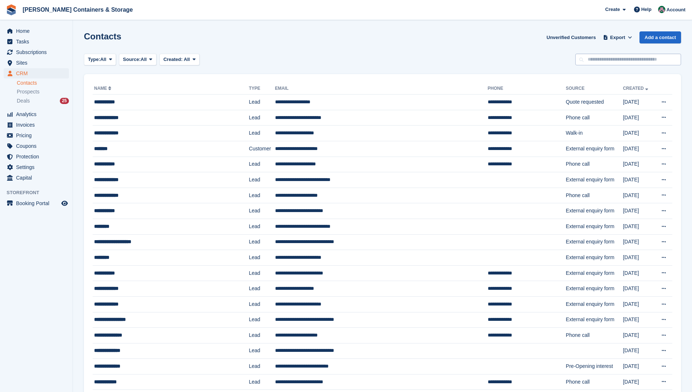 This screenshot has height=392, width=692. I want to click on button: Created: All, so click(179, 59).